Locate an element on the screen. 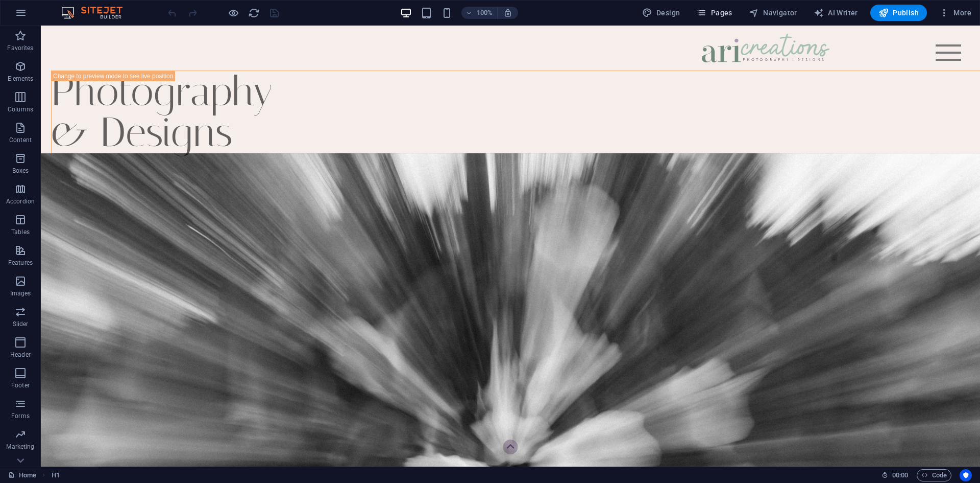 The image size is (980, 483). button: Usercentrics is located at coordinates (966, 475).